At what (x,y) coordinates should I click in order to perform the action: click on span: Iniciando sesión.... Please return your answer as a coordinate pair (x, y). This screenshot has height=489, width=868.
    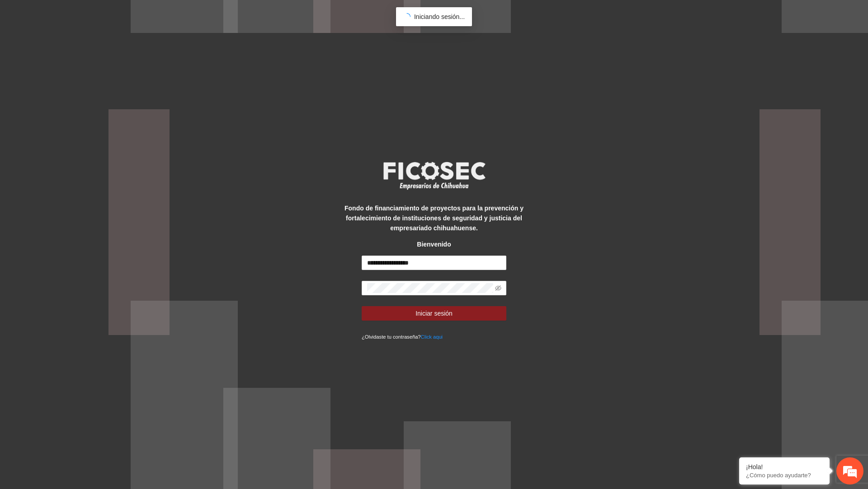
    Looking at the image, I should click on (439, 17).